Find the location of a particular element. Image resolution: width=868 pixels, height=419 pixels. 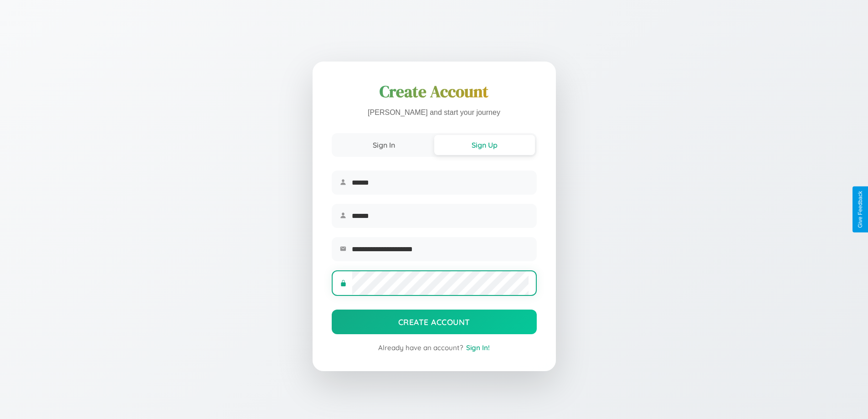

button: Sign In is located at coordinates (383, 145).